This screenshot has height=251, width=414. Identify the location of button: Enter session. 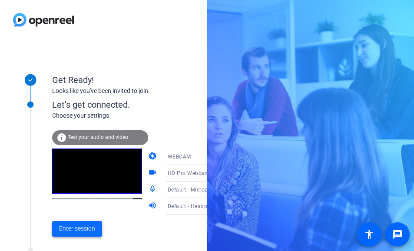
(77, 229).